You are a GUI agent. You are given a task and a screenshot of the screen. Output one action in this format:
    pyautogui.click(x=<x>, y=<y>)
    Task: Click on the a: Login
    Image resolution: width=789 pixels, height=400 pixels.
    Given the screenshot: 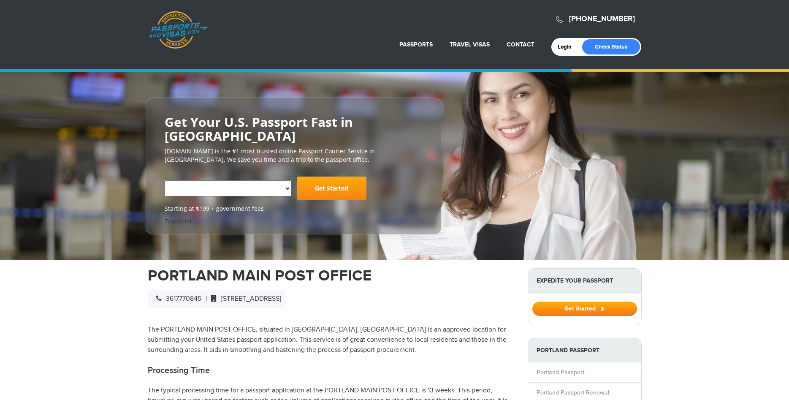 What is the action you would take?
    pyautogui.click(x=567, y=47)
    